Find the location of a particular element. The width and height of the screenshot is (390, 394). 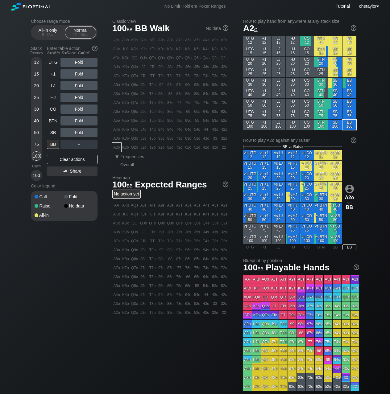

div: LJ is located at coordinates (53, 86).